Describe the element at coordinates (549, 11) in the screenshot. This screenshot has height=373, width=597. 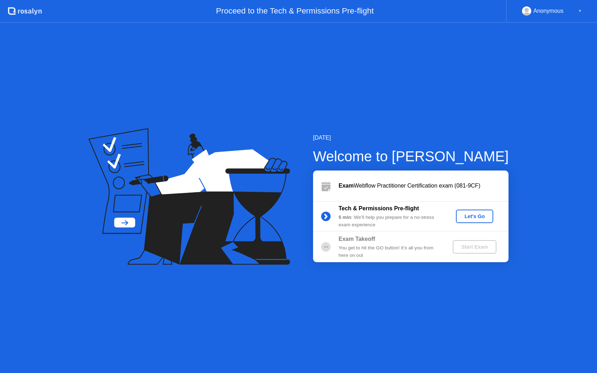
I see `div: Anonymous` at that location.